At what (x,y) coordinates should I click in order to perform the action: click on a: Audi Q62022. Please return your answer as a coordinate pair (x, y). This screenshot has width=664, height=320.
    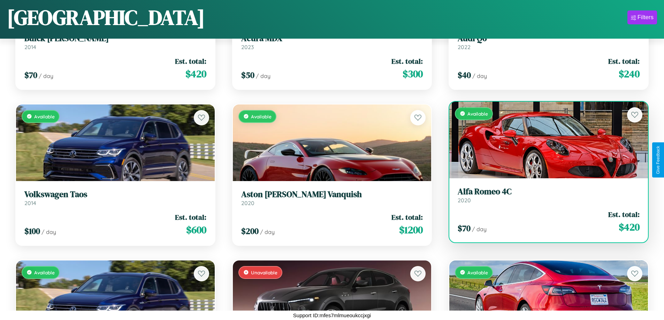
    Looking at the image, I should click on (549, 42).